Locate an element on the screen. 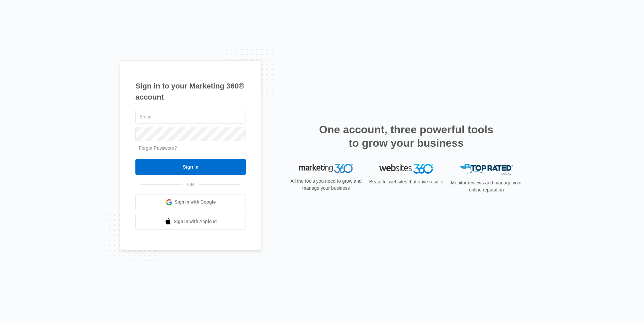 This screenshot has width=644, height=321. img: Websites 360 is located at coordinates (406, 169).